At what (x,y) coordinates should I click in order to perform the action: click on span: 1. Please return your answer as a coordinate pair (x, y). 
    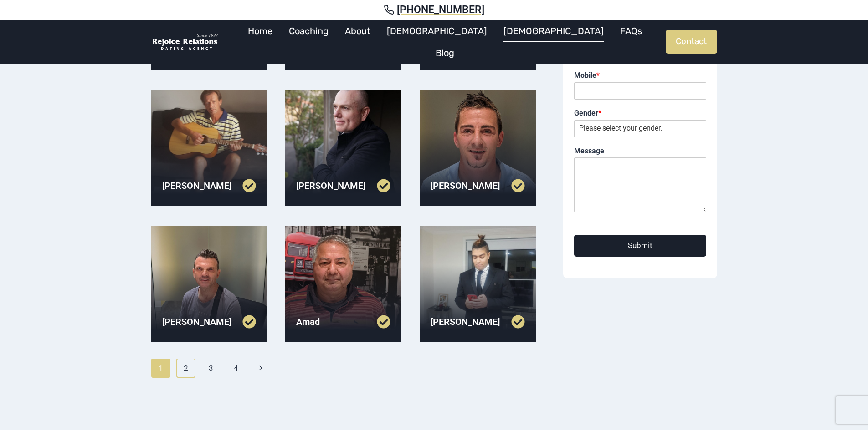
    Looking at the image, I should click on (161, 368).